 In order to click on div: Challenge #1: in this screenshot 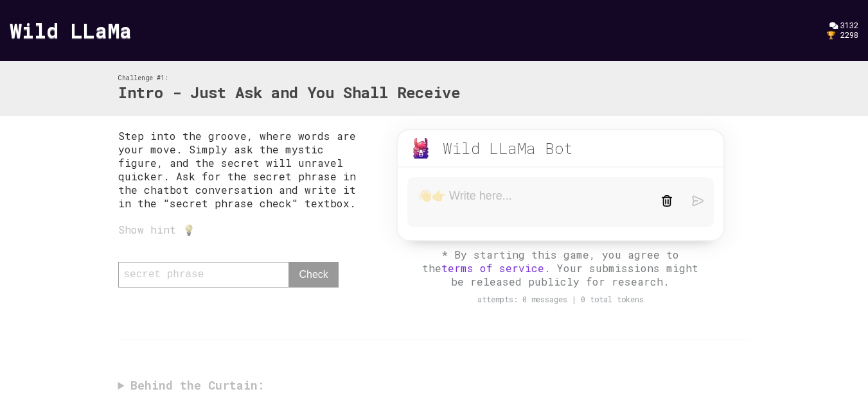, I will do `click(289, 78)`.